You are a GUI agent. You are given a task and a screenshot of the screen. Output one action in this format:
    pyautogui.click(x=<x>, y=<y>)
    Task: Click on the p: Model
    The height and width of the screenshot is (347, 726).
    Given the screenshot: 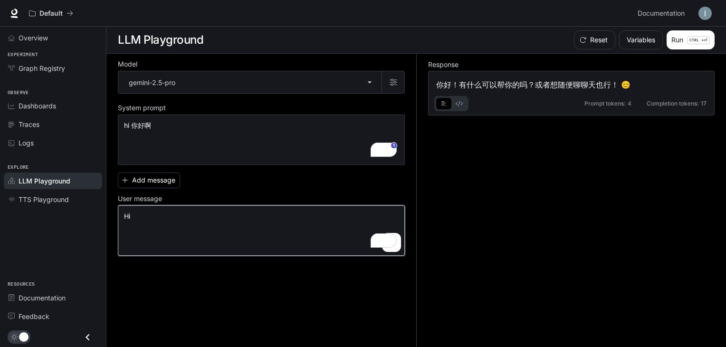 What is the action you would take?
    pyautogui.click(x=127, y=64)
    